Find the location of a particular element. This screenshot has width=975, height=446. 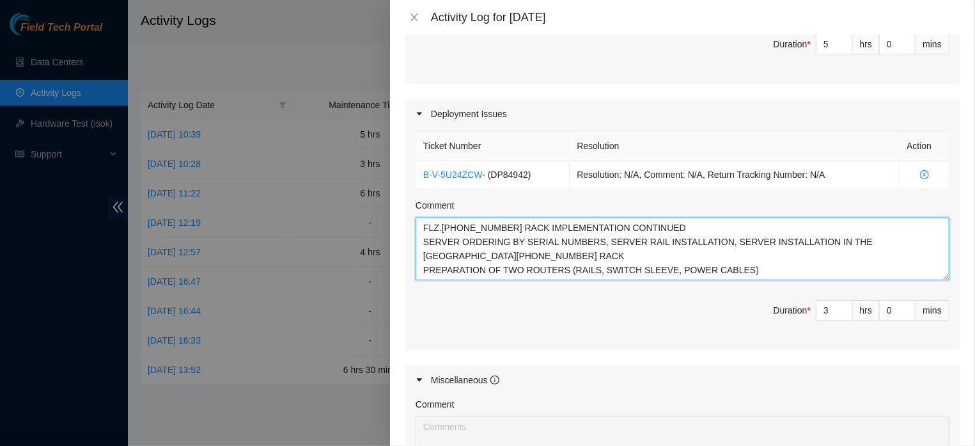

a: B-V-5U24ZCW is located at coordinates (453, 175).